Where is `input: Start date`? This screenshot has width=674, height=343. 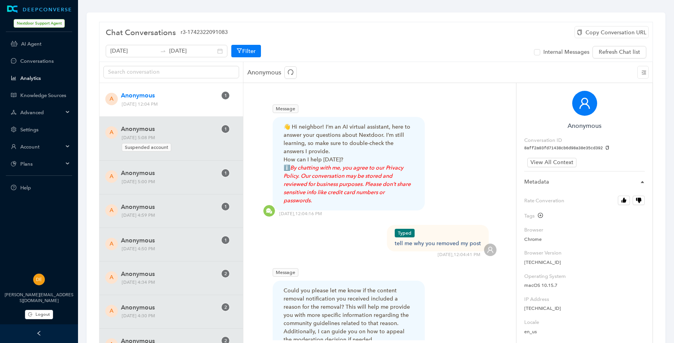 input: Start date is located at coordinates (133, 51).